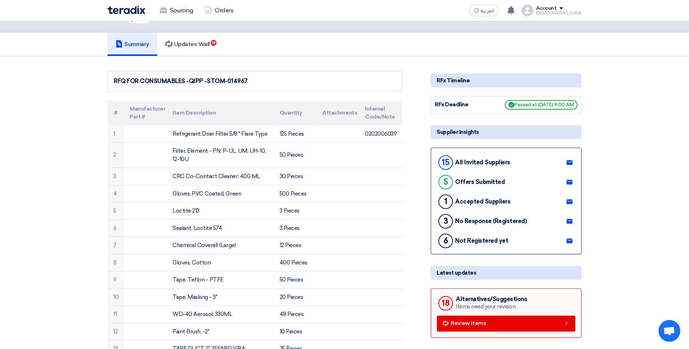  I want to click on div: 18, so click(445, 303).